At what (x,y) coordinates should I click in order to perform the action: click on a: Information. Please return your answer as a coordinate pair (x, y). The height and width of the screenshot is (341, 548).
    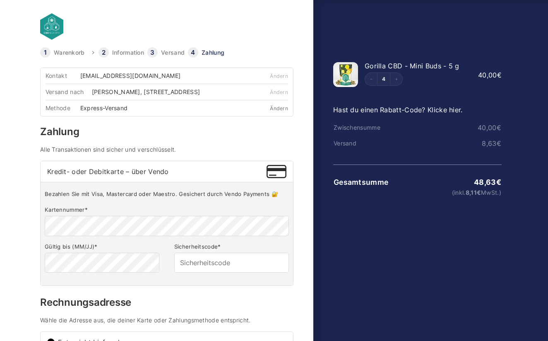
    Looking at the image, I should click on (128, 53).